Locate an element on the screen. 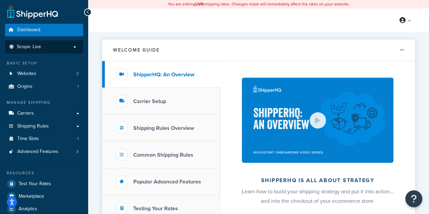 Image resolution: width=429 pixels, height=214 pixels. span: Origins is located at coordinates (25, 86).